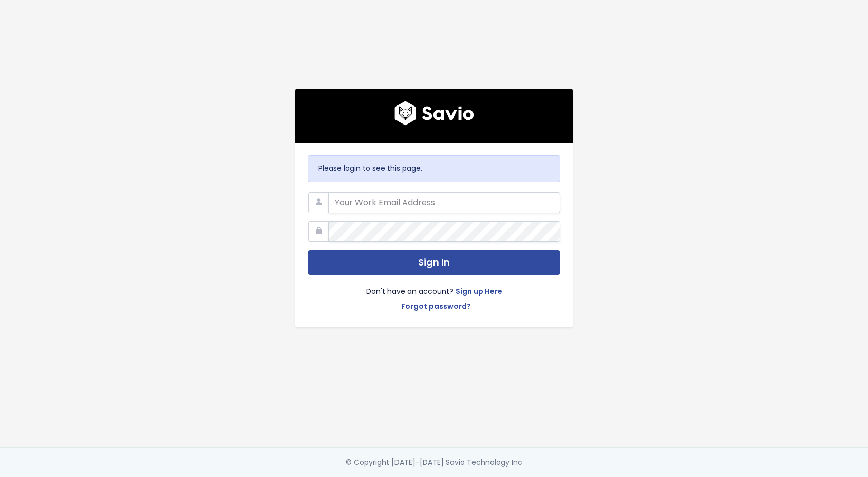 This screenshot has width=868, height=477. I want to click on img: logo600x187.a314fd40982d.png, so click(434, 113).